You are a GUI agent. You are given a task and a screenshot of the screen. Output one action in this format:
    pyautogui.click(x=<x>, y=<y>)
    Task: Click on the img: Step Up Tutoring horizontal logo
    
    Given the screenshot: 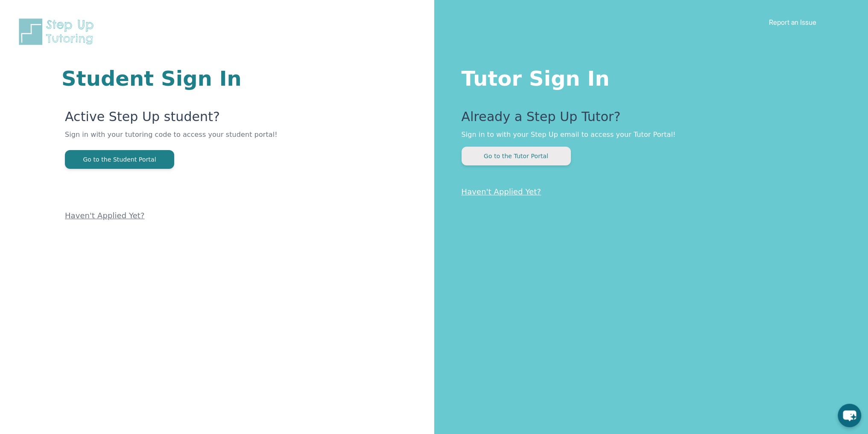 What is the action you would take?
    pyautogui.click(x=58, y=32)
    